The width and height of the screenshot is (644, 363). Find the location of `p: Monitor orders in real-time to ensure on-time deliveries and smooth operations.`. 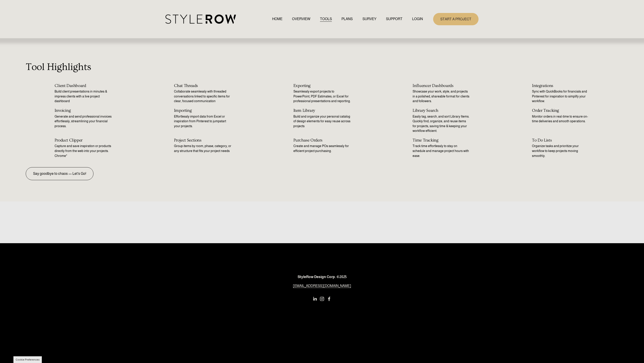

p: Monitor orders in real-time to ensure on-time deliveries and smooth operations. is located at coordinates (560, 119).